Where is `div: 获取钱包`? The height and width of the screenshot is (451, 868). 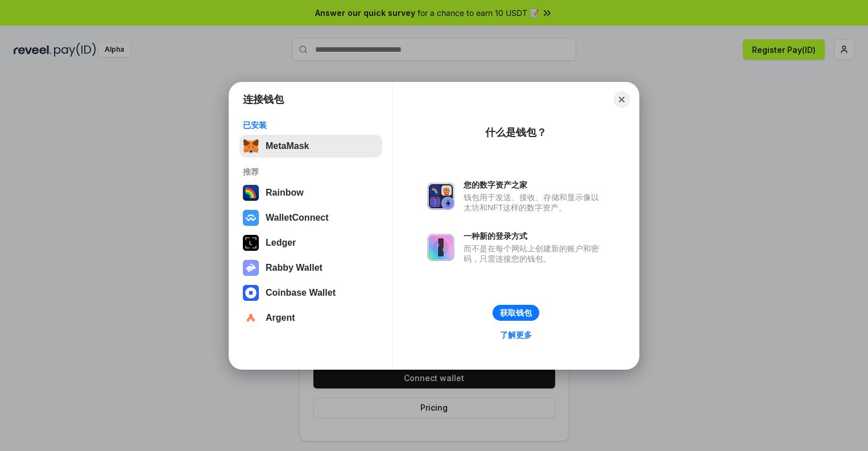
div: 获取钱包 is located at coordinates (515, 313).